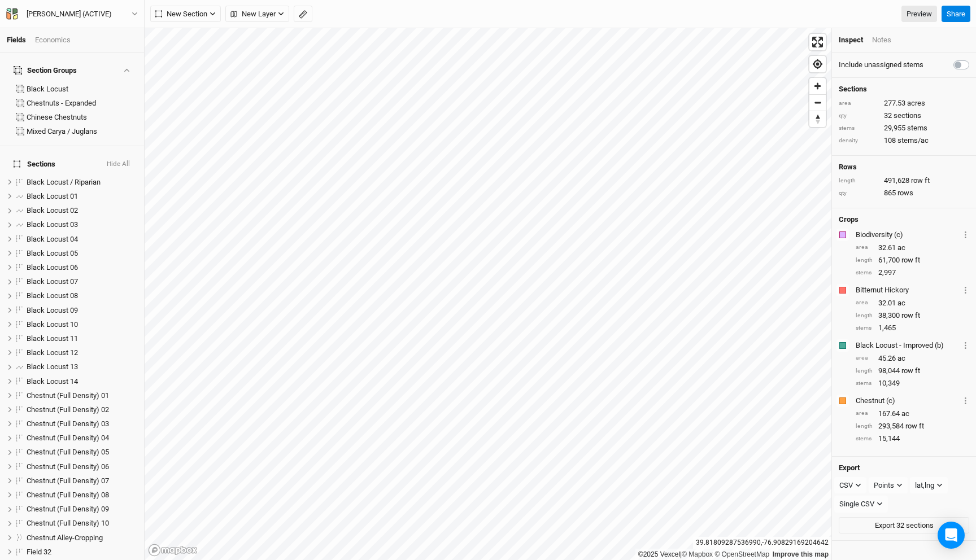 Image resolution: width=976 pixels, height=560 pixels. What do you see at coordinates (52, 352) in the screenshot?
I see `span: Black Locust 12` at bounding box center [52, 352].